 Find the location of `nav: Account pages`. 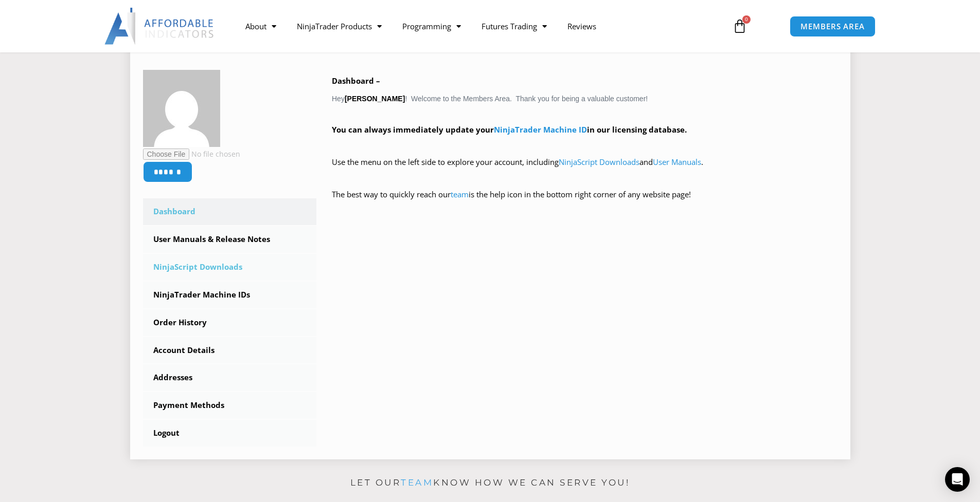

nav: Account pages is located at coordinates (230, 323).